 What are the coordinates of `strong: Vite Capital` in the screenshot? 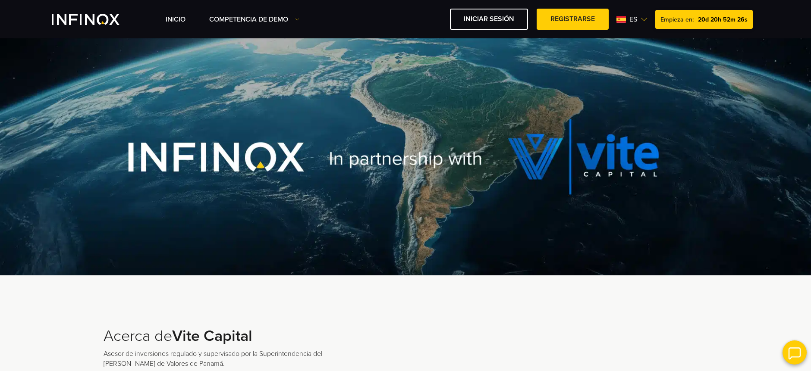 It's located at (212, 336).